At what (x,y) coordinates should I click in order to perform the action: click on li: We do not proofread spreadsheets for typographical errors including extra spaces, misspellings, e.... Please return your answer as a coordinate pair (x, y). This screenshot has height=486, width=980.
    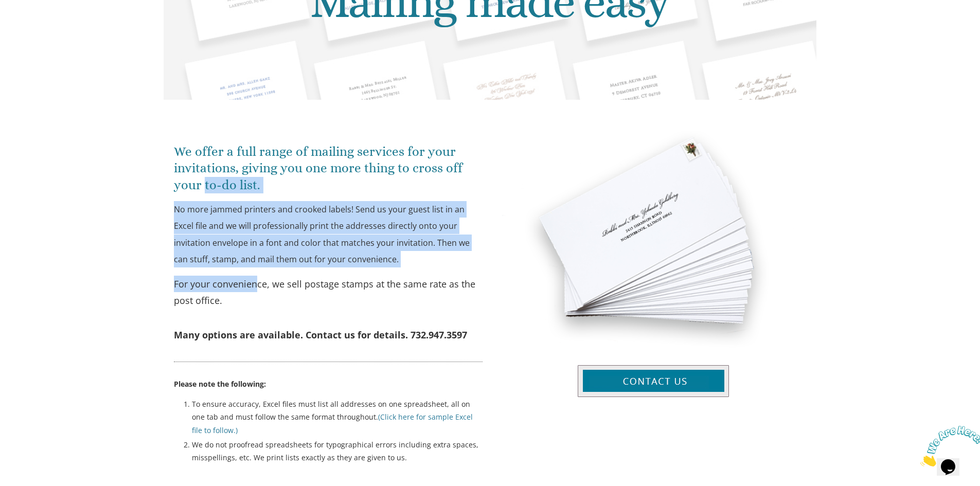
    Looking at the image, I should click on (337, 452).